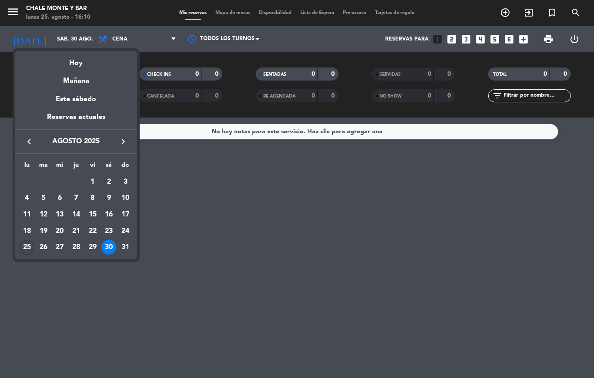  Describe the element at coordinates (93, 231) in the screenshot. I see `div: 22` at that location.